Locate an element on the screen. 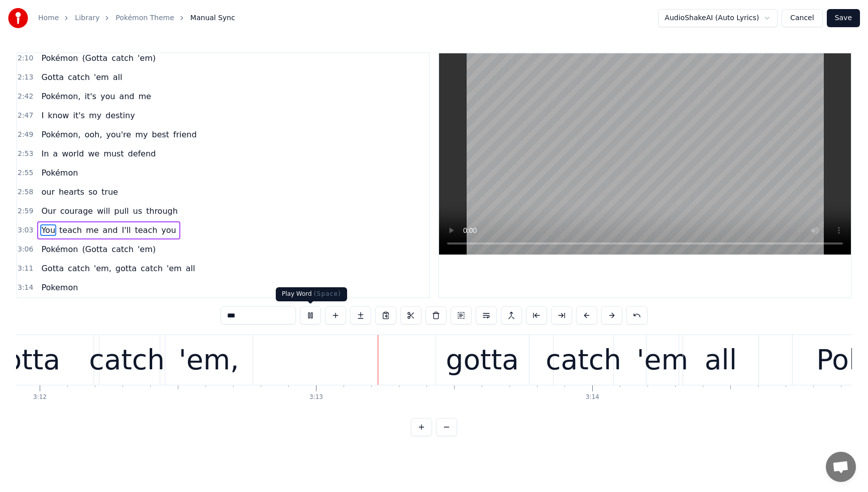 The width and height of the screenshot is (868, 492). nav: breadcrumb is located at coordinates (137, 19).